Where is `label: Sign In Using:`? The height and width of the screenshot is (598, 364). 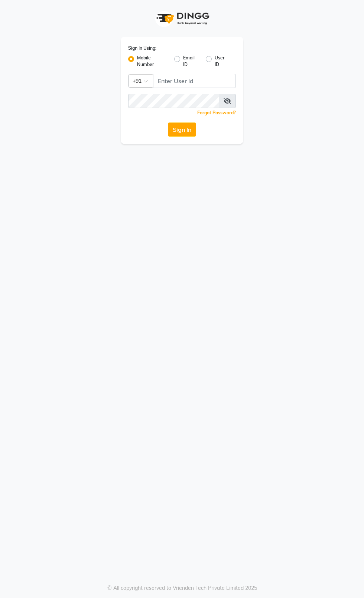 label: Sign In Using: is located at coordinates (142, 48).